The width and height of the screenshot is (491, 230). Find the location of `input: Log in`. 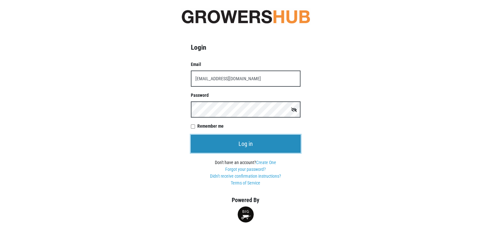

input: Log in is located at coordinates (246, 144).